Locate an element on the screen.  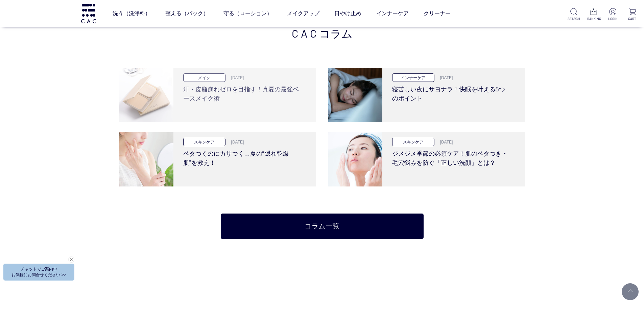
p: インナーケア is located at coordinates (413, 77).